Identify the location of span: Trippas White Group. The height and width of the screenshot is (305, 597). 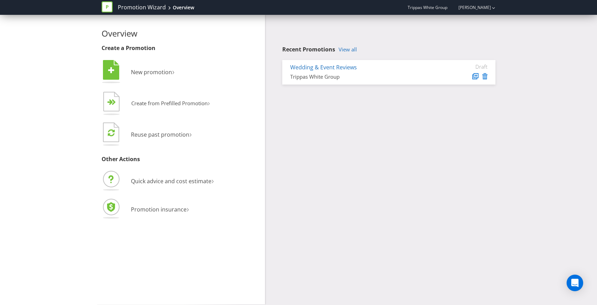
(427, 7).